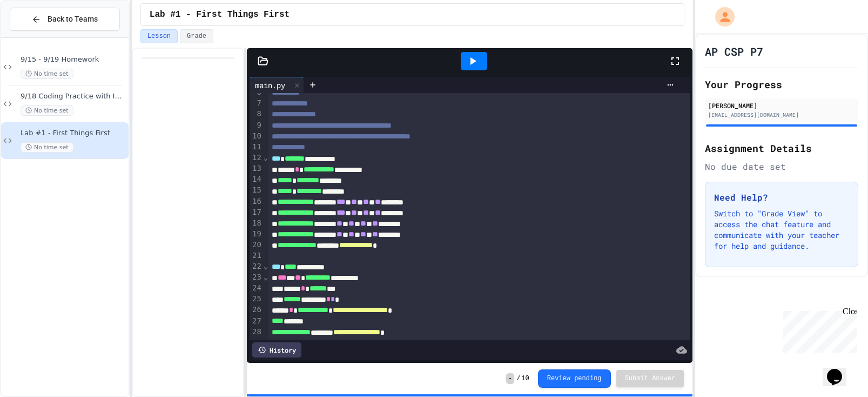 This screenshot has width=868, height=397. What do you see at coordinates (257, 309) in the screenshot?
I see `div: 26` at bounding box center [257, 309].